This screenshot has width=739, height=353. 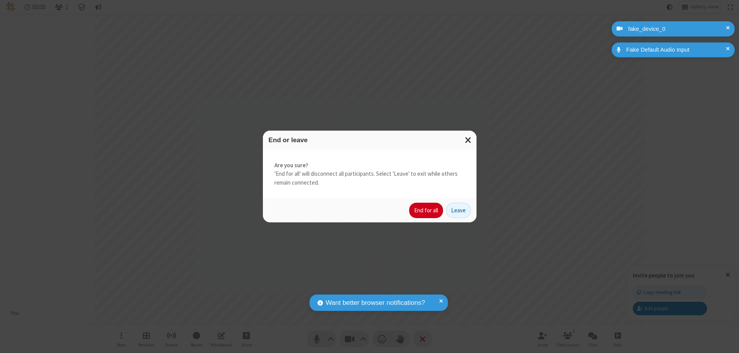 I want to click on h3: End or leave, so click(x=370, y=140).